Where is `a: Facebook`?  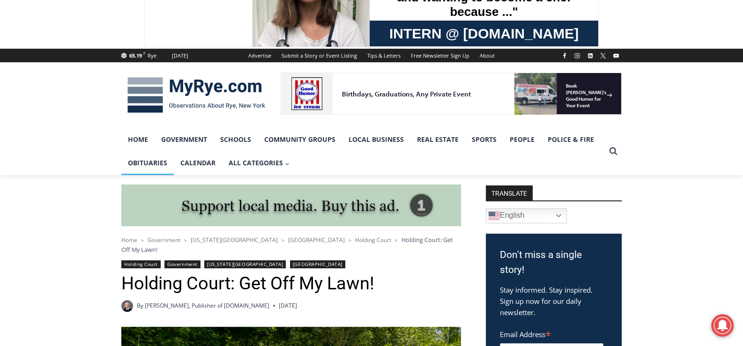 a: Facebook is located at coordinates (564, 56).